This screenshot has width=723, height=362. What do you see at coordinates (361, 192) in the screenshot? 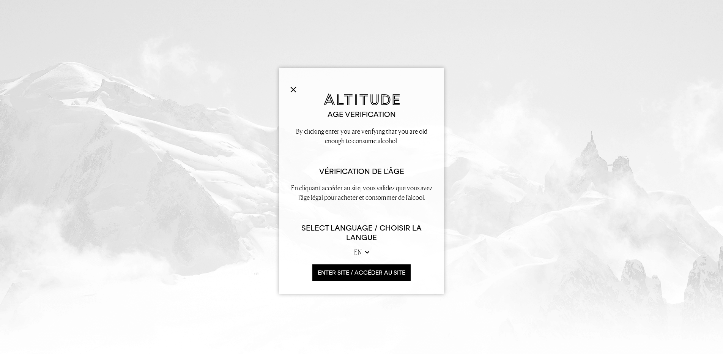
I see `p: En cliquant accéder au site, vous validez que vous avez l’âge légal pour acheter et consommer de ...` at bounding box center [361, 192].